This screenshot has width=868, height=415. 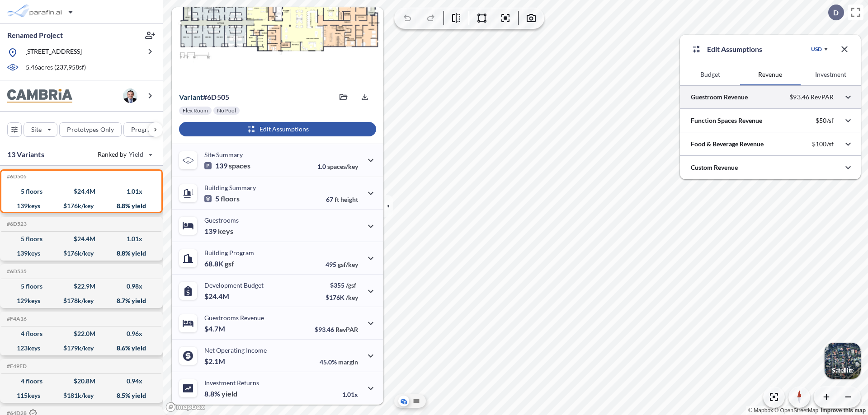 What do you see at coordinates (709, 74) in the screenshot?
I see `button: Budget` at bounding box center [709, 74].